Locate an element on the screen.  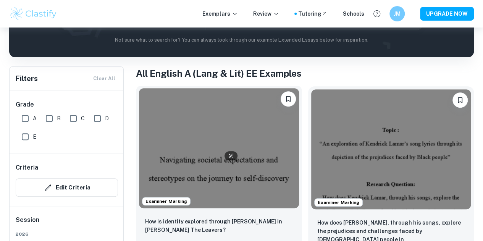
h6: Criteria is located at coordinates (27, 168).